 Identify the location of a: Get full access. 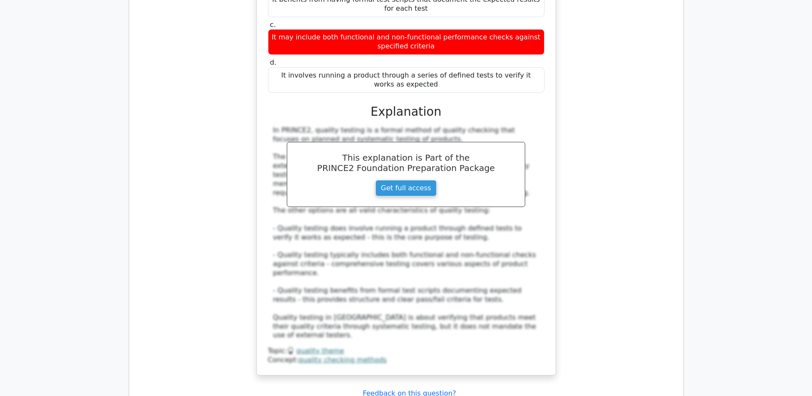
(406, 188).